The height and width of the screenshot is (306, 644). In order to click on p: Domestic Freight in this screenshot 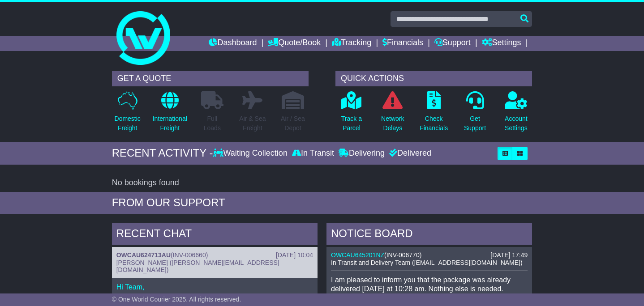, I will do `click(128, 123)`.